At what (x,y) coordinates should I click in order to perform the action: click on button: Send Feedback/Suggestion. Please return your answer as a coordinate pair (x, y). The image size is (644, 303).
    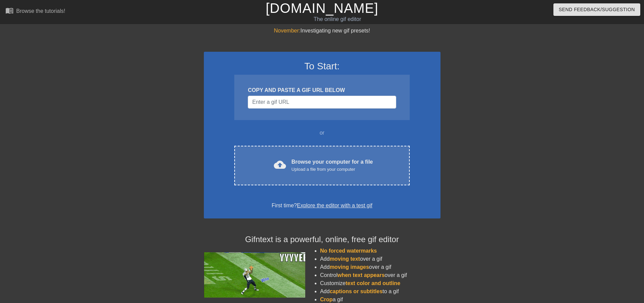
    Looking at the image, I should click on (596, 10).